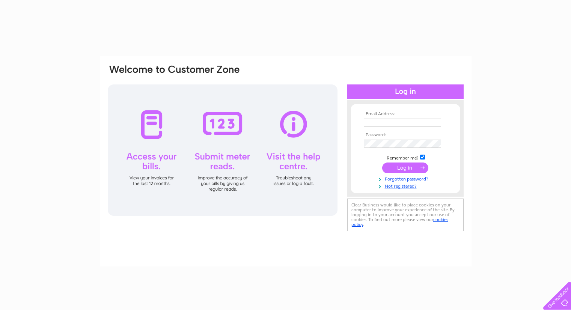  Describe the element at coordinates (406, 215) in the screenshot. I see `div: Clear Business would like to place cookies on your computer to improve your experience of the sit...` at that location.